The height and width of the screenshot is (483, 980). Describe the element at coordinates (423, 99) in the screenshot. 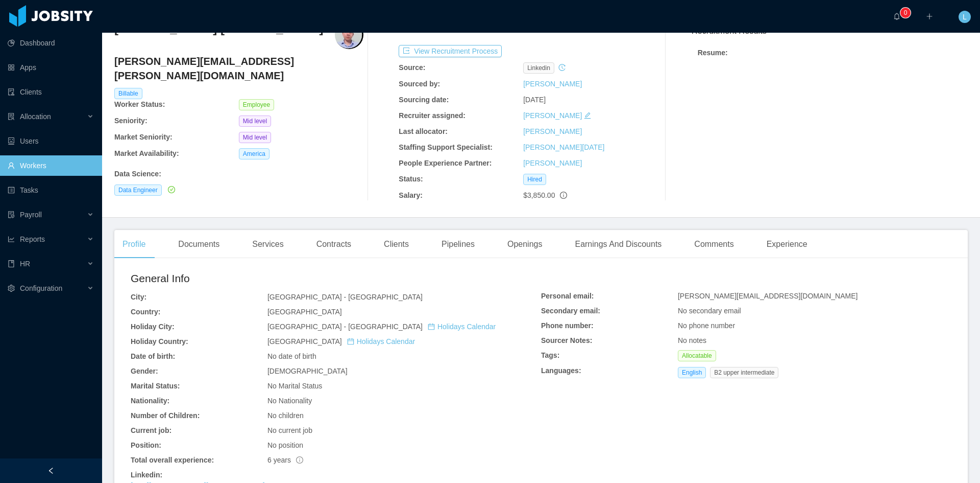

I see `b: Sourcing date:` at that location.